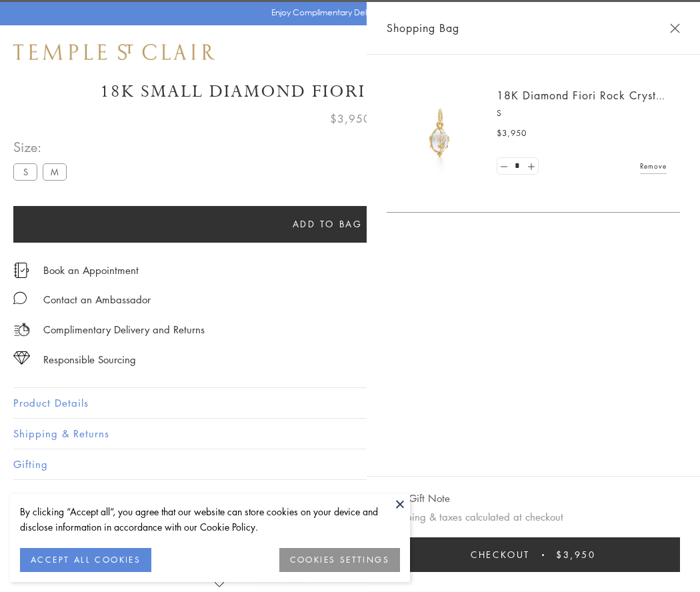  What do you see at coordinates (20, 298) in the screenshot?
I see `img: MessageIcon-01_2.svg` at bounding box center [20, 298].